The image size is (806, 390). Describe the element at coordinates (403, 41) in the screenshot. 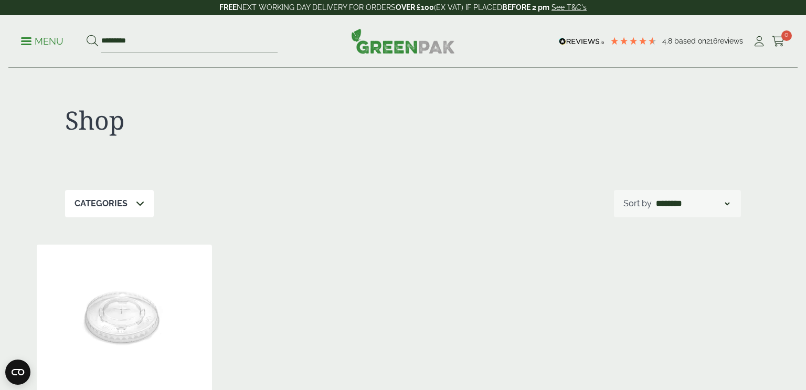

I see `img: GreenPak Supplies` at that location.